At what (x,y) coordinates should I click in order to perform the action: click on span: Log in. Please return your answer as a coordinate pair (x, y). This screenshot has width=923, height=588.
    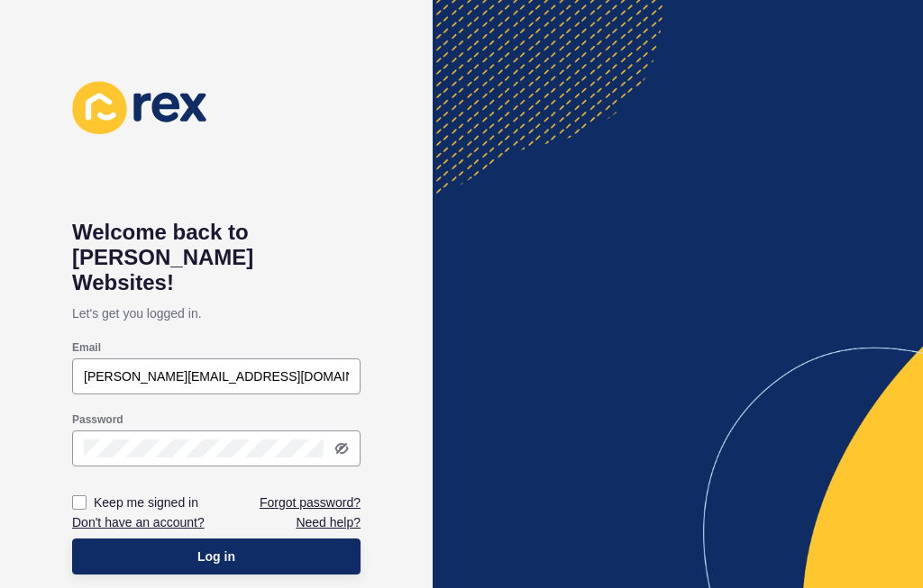
    Looking at the image, I should click on (216, 557).